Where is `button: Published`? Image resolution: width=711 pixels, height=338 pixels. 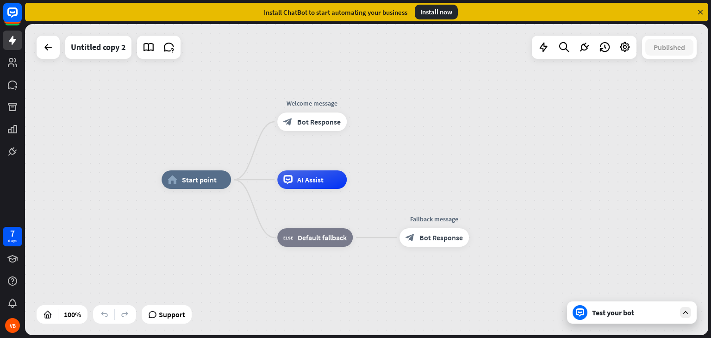
button: Published is located at coordinates (669, 47).